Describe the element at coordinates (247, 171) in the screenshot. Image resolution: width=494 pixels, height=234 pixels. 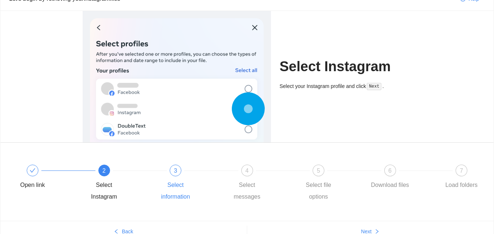
I see `span: 4` at that location.